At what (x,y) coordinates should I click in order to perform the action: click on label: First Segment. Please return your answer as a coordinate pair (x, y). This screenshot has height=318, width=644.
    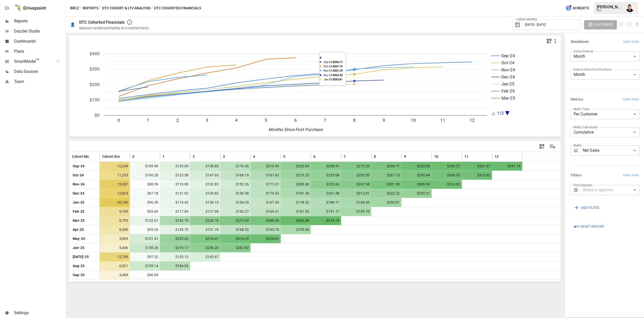
    Looking at the image, I should click on (583, 185).